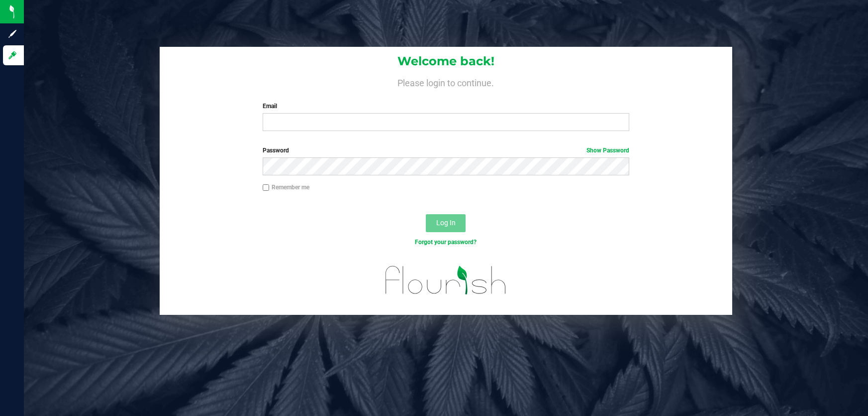 The image size is (868, 416). What do you see at coordinates (446, 62) in the screenshot?
I see `h1: Welcome back!` at bounding box center [446, 62].